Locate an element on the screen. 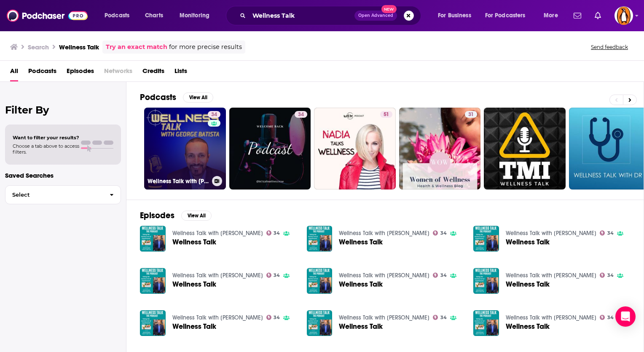 This screenshot has height=352, width=644. span: 51 is located at coordinates (386, 115).